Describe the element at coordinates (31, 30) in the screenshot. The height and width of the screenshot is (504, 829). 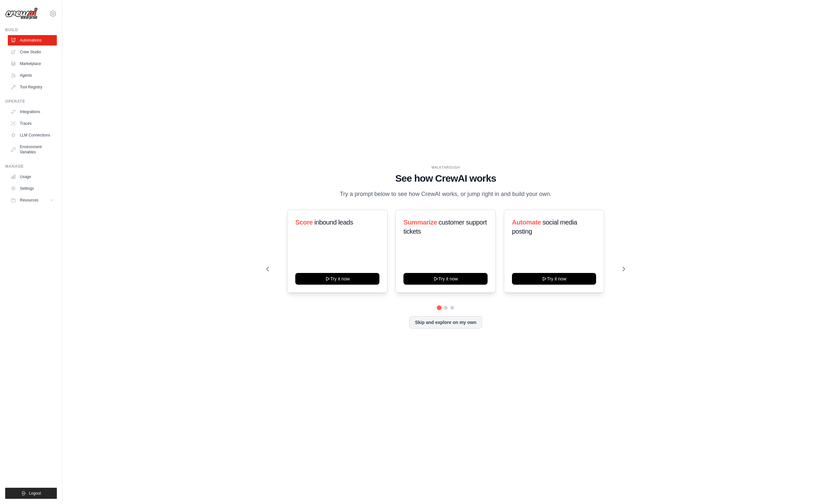
I see `div: Build` at that location.